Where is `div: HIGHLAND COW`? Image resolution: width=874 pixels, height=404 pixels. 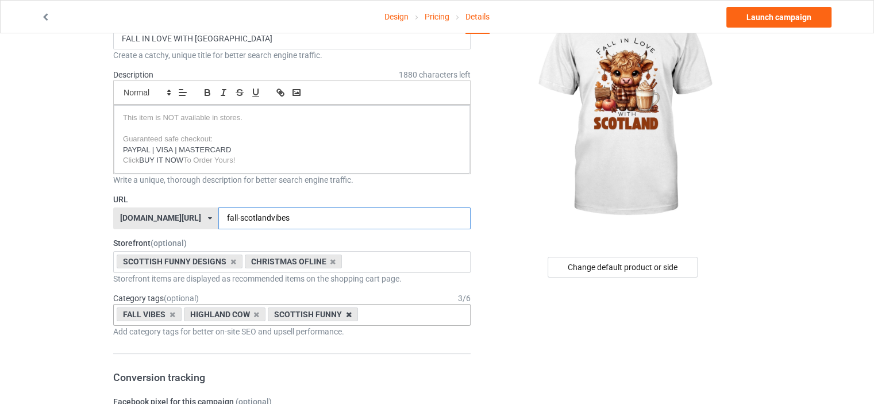
div: HIGHLAND COW is located at coordinates (225, 314).